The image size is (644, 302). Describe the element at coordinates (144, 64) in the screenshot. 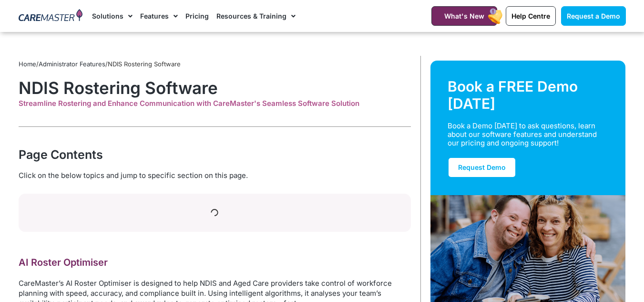

I see `span: NDIS Rostering Software` at that location.